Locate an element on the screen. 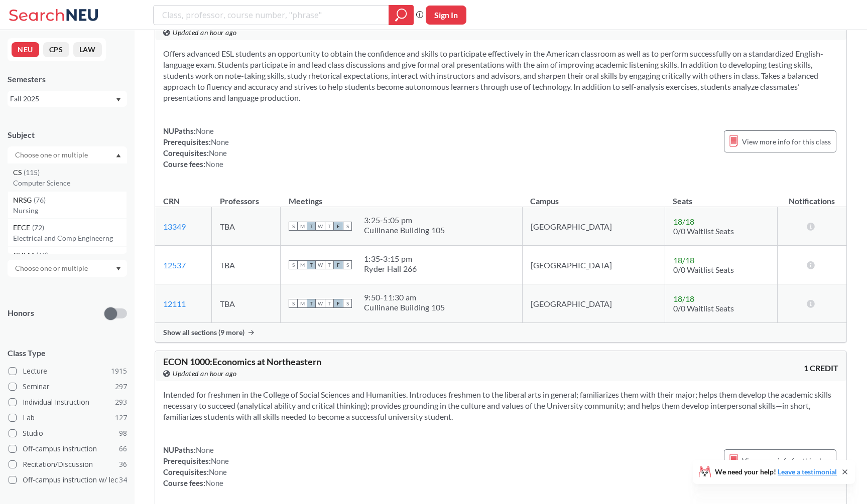 The width and height of the screenshot is (867, 504). span: 98 is located at coordinates (123, 434).